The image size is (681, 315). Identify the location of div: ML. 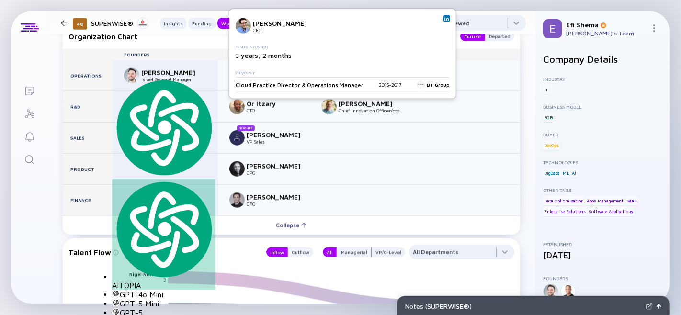
(566, 173).